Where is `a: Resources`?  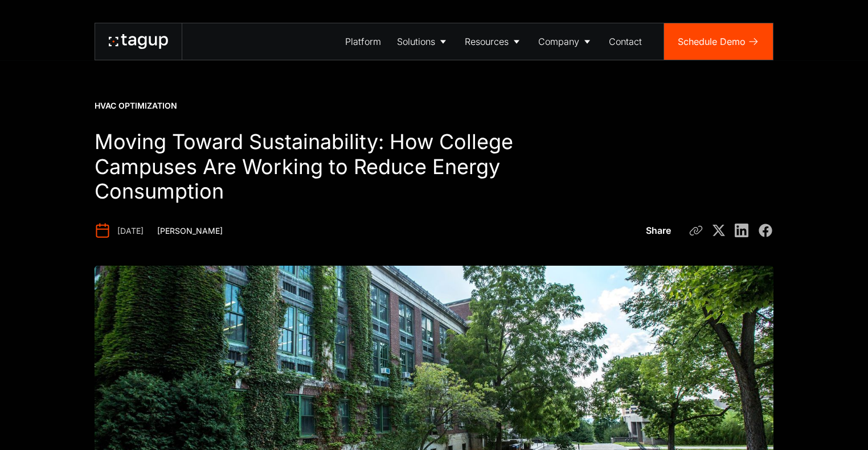
a: Resources is located at coordinates (493, 42).